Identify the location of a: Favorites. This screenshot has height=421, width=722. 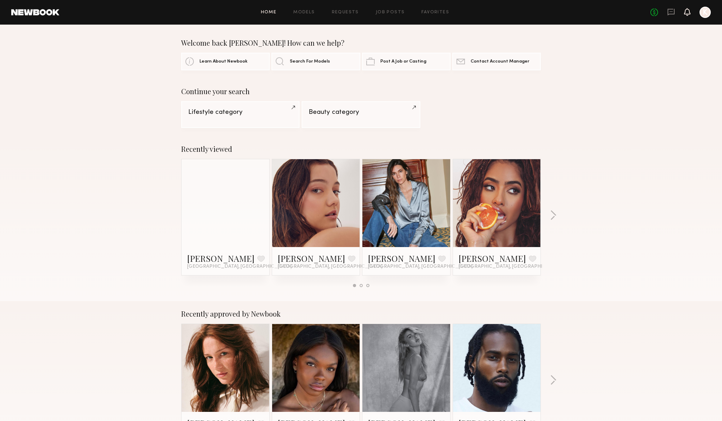
(435, 12).